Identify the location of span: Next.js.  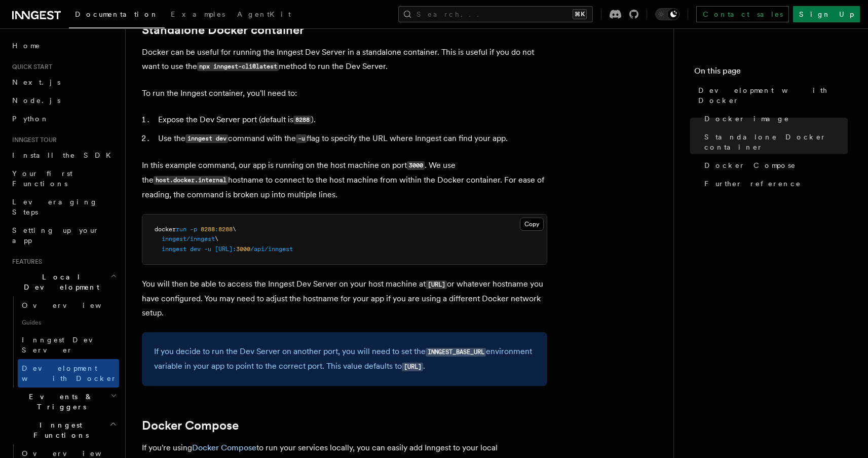
(36, 82).